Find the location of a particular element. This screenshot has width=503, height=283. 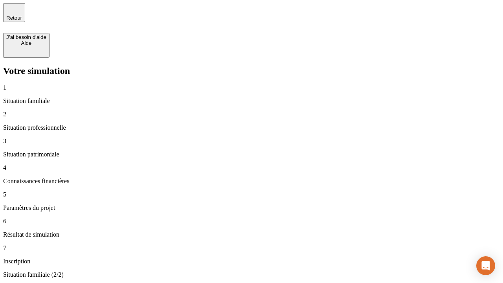

p: Résultat de simulation is located at coordinates (252, 235).